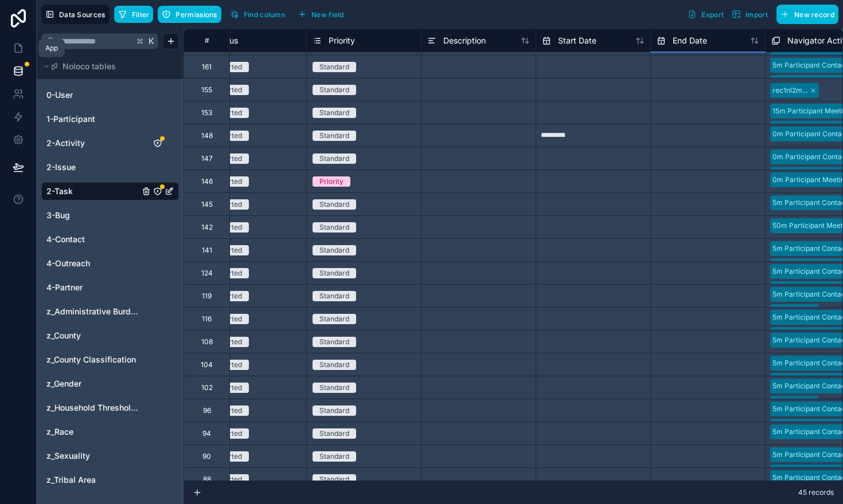 Image resolution: width=843 pixels, height=504 pixels. What do you see at coordinates (331, 182) in the screenshot?
I see `div: Priority` at bounding box center [331, 182].